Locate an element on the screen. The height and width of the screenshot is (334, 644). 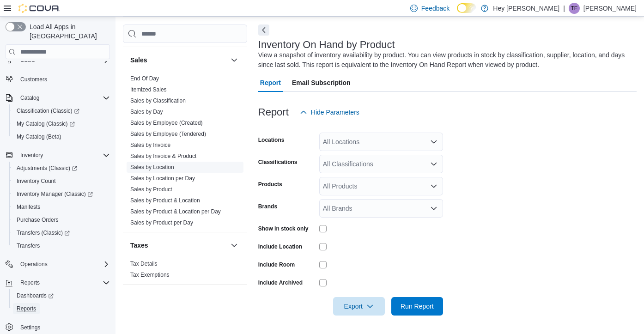
label: Classifications is located at coordinates (278, 162).